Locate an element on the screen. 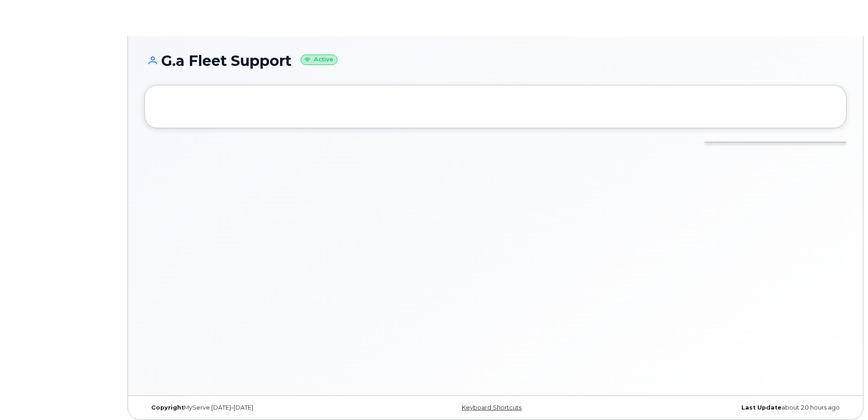 The image size is (868, 420). div: about 20 hours ago is located at coordinates (729, 408).